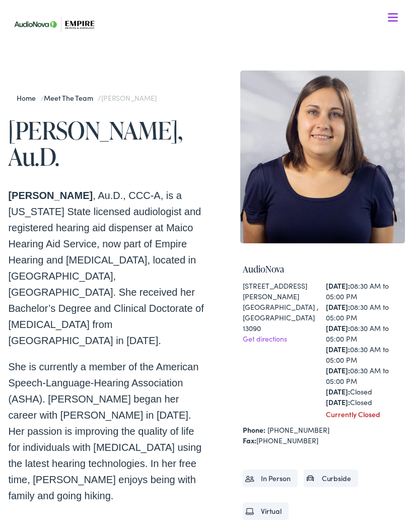 This screenshot has width=413, height=532. What do you see at coordinates (249, 441) in the screenshot?
I see `strong: Fax:` at bounding box center [249, 441].